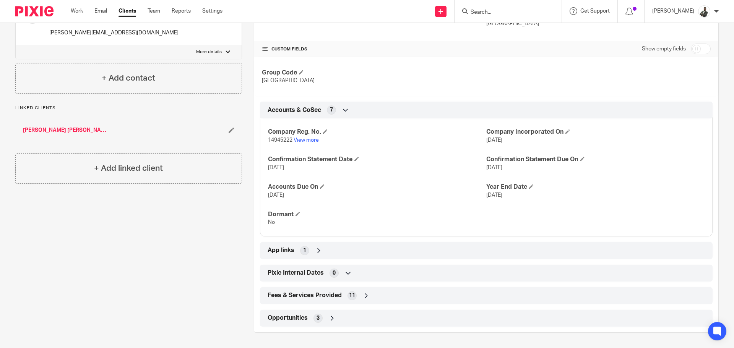 The width and height of the screenshot is (734, 348). What do you see at coordinates (352, 296) in the screenshot?
I see `span: 11` at bounding box center [352, 296].